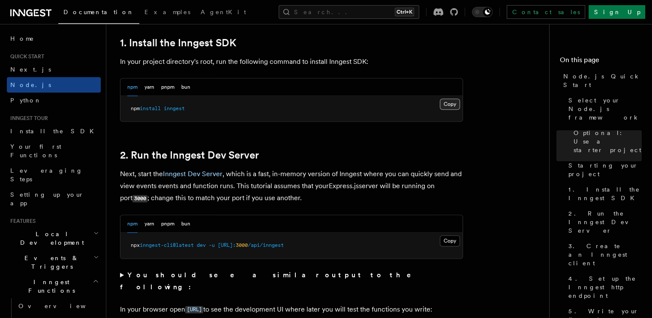  I want to click on p: In your project directory's root, run the following command to install Inngest SDK:, so click(291, 62).